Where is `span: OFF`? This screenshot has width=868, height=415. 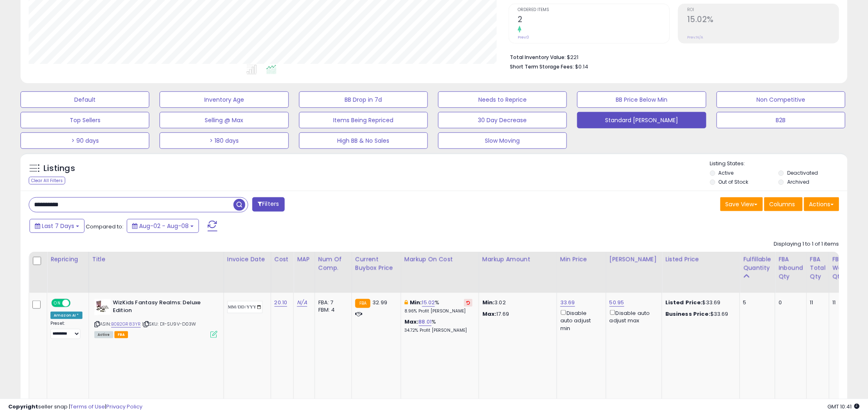 span: OFF is located at coordinates (76, 303).